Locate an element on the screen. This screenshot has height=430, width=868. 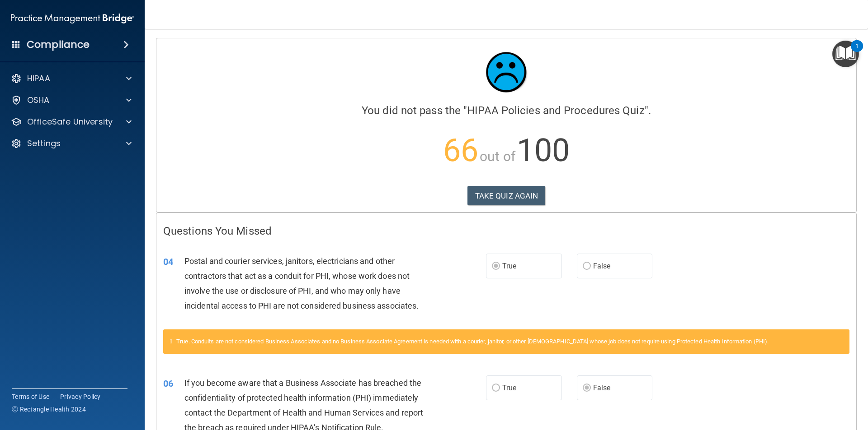
a: OfficeSafe University is located at coordinates (71, 122).